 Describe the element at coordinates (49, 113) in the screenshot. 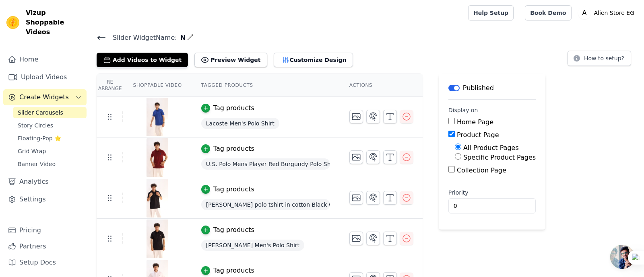

I see `a: Slider Carousels` at that location.